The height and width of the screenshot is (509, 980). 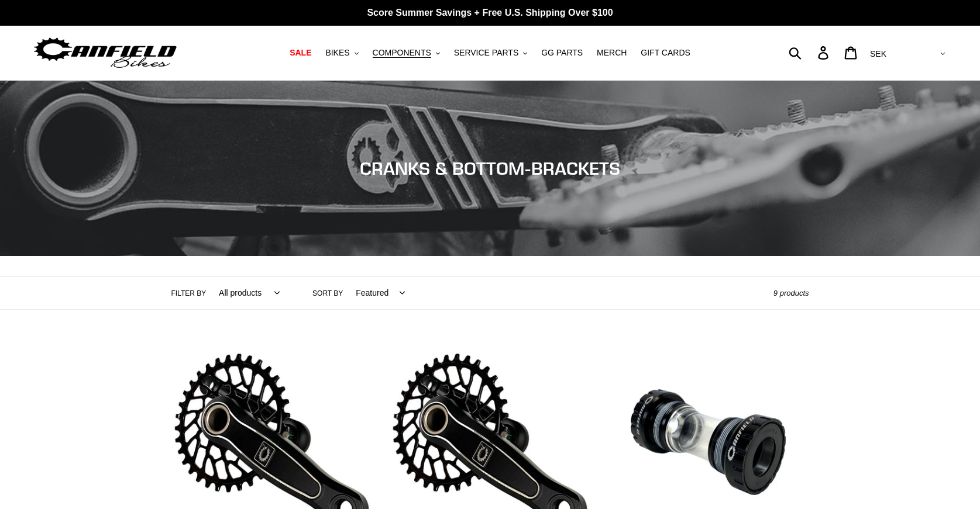 What do you see at coordinates (611, 53) in the screenshot?
I see `span: MERCH` at bounding box center [611, 53].